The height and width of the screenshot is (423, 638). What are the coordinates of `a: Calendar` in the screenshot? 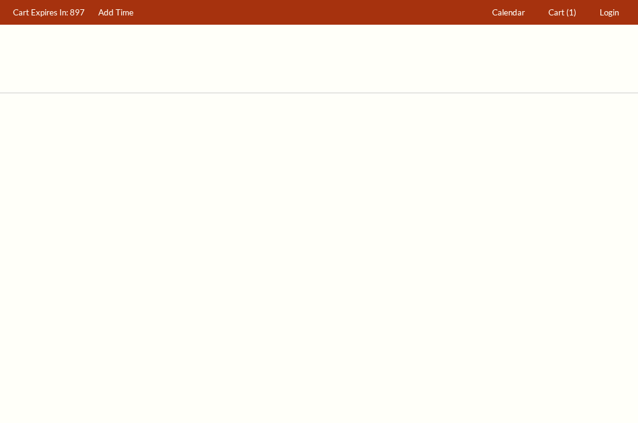 It's located at (509, 12).